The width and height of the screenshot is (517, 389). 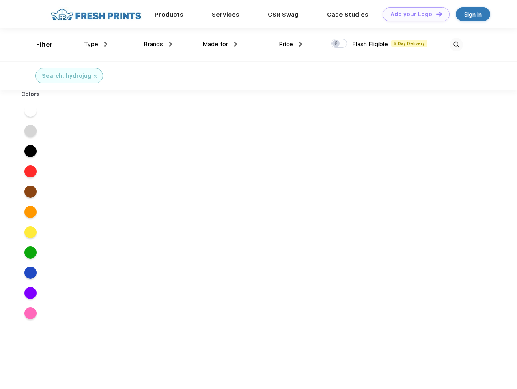 What do you see at coordinates (473, 14) in the screenshot?
I see `a: Sign in` at bounding box center [473, 14].